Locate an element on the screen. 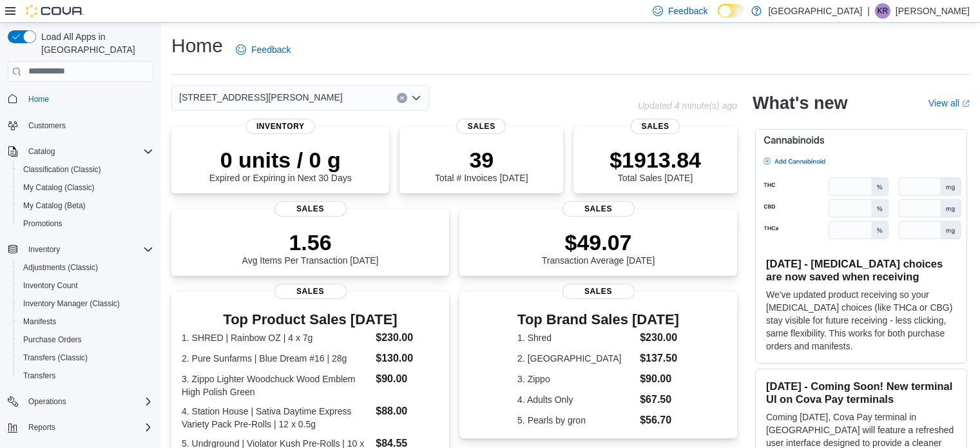 The height and width of the screenshot is (448, 980). span: Dark Mode is located at coordinates (718, 17).